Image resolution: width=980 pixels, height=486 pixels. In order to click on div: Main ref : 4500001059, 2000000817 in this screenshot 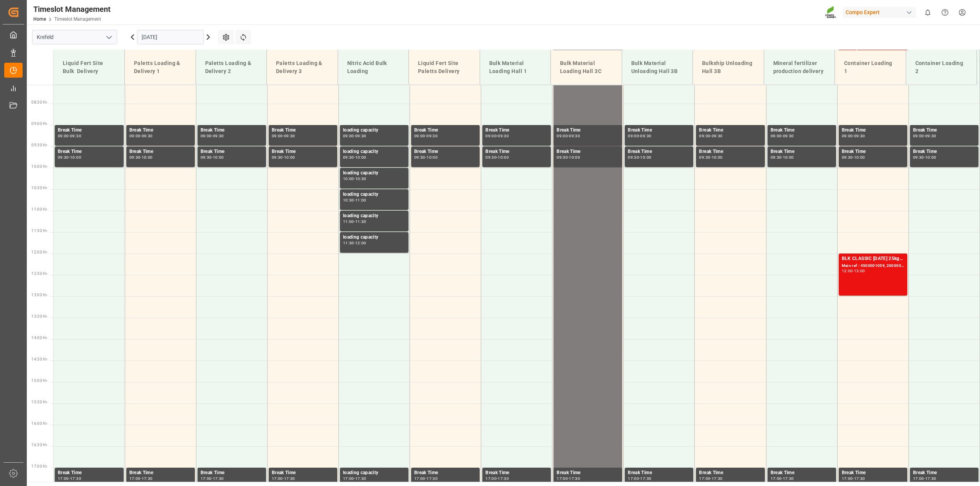, I will do `click(873, 266)`.